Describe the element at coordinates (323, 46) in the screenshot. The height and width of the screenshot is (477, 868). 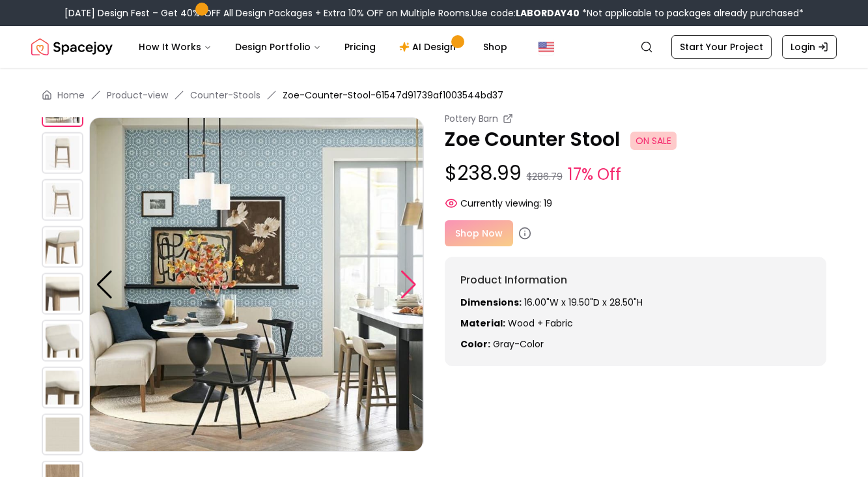
I see `nav: Main` at that location.